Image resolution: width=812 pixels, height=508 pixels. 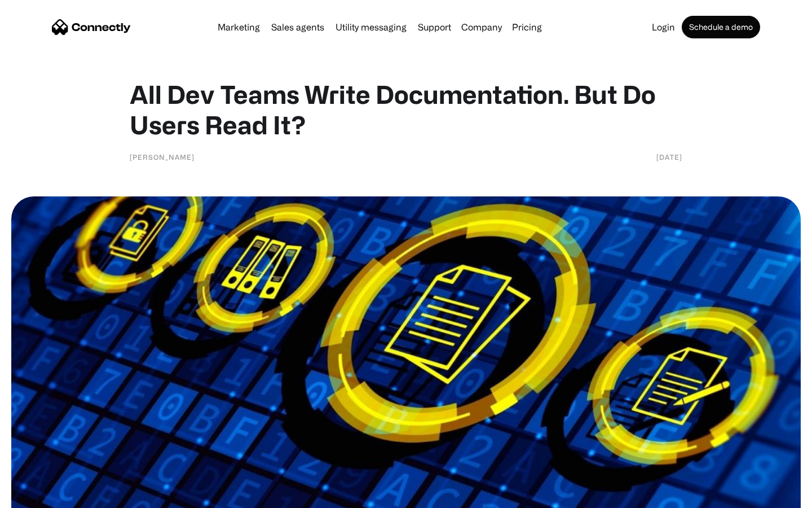 What do you see at coordinates (238, 27) in the screenshot?
I see `a: Marketing` at bounding box center [238, 27].